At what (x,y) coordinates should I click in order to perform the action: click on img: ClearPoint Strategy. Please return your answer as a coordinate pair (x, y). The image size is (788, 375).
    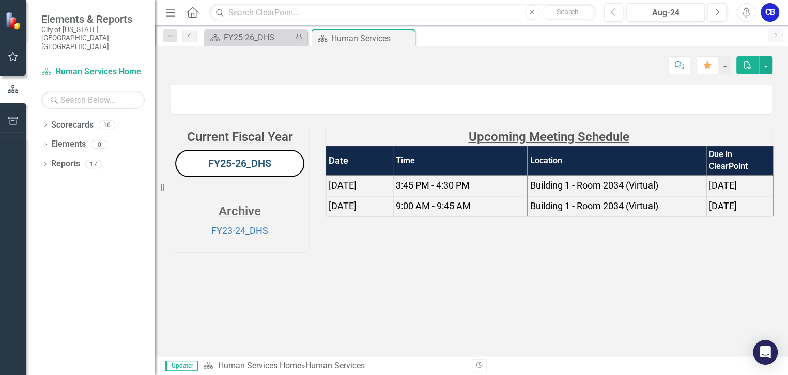
    Looking at the image, I should click on (14, 21).